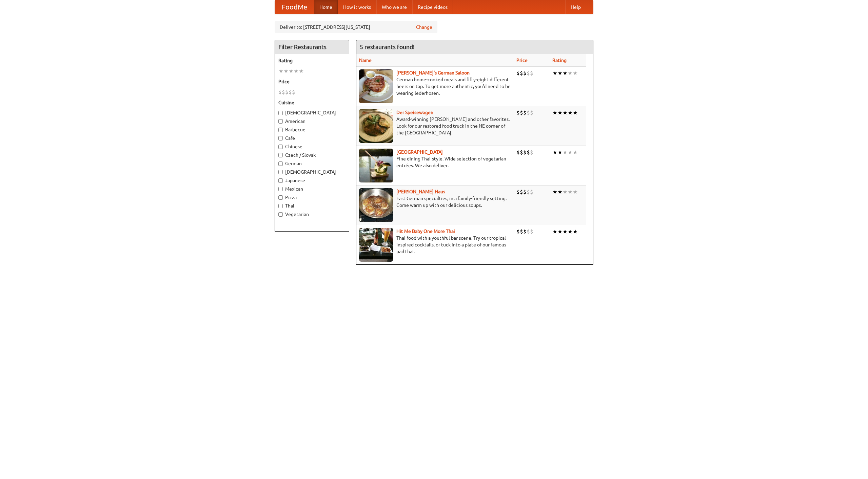  Describe the element at coordinates (312, 155) in the screenshot. I see `label: Czech / Slovak` at that location.